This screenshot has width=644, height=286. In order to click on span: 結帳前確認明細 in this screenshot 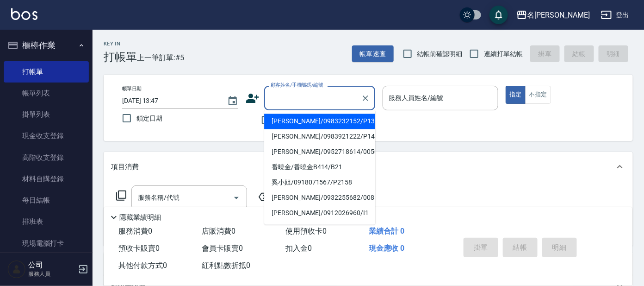, I will do `click(440, 54)`.